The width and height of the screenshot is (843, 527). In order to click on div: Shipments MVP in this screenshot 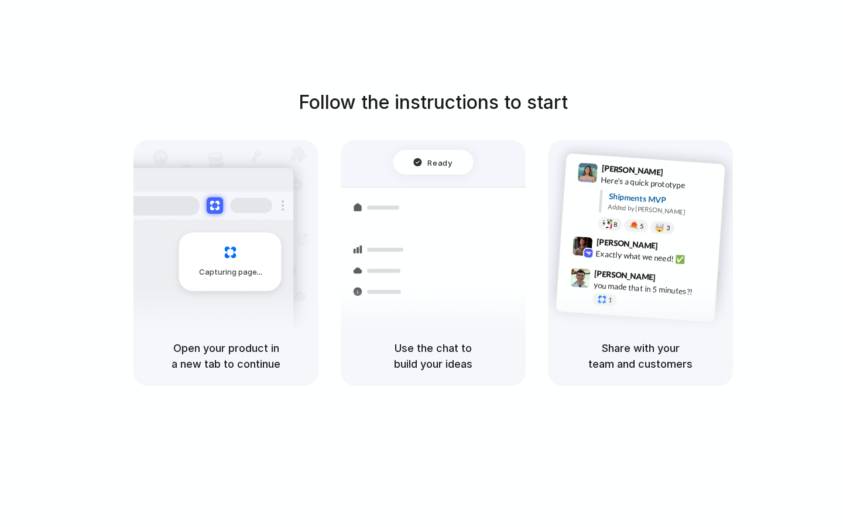, I will do `click(662, 200)`.